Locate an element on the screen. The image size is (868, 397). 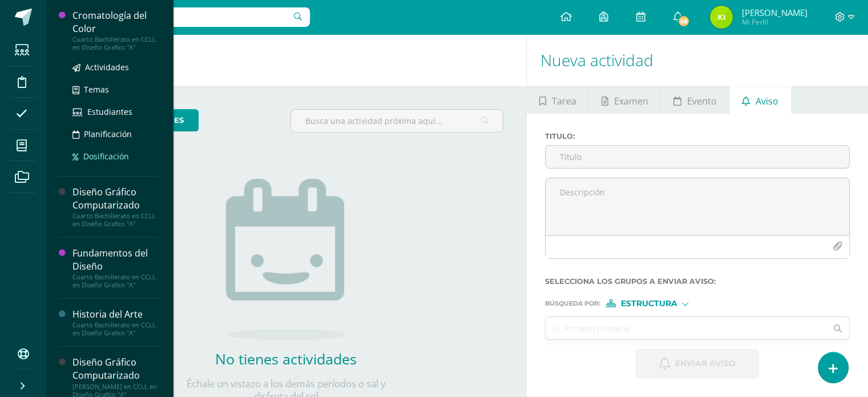
span: Aviso is located at coordinates (767, 101).